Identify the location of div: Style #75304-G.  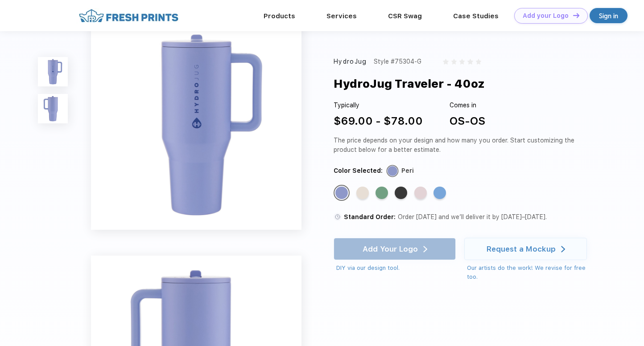
(397, 62).